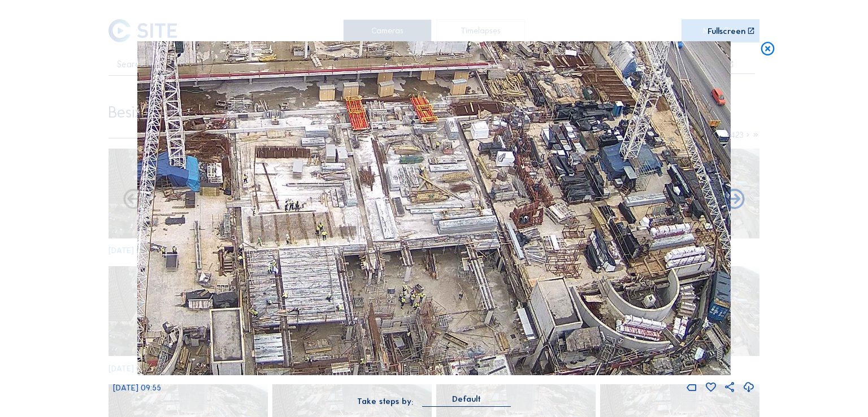 The height and width of the screenshot is (417, 868). What do you see at coordinates (727, 31) in the screenshot?
I see `div: Fullscreen` at bounding box center [727, 31].